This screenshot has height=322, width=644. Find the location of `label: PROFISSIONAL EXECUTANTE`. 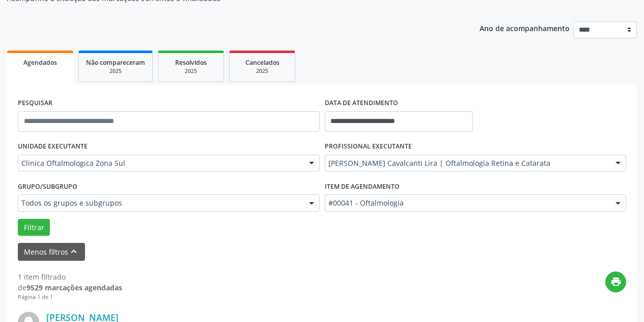

label: PROFISSIONAL EXECUTANTE is located at coordinates (368, 146).